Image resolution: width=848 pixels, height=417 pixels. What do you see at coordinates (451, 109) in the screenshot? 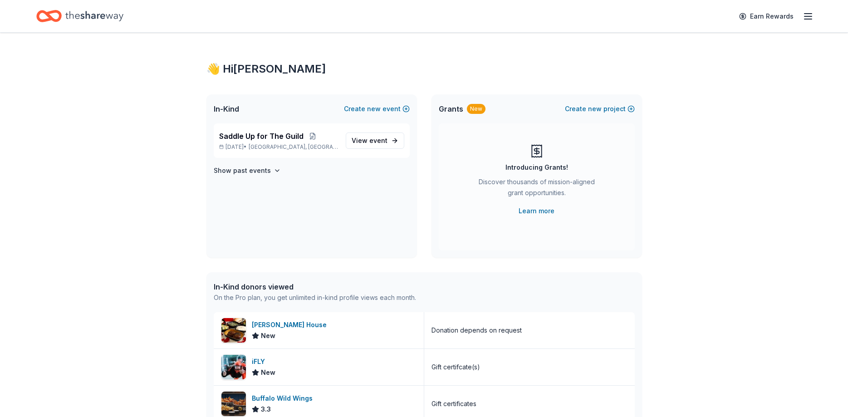
I see `span: Grants` at bounding box center [451, 109].